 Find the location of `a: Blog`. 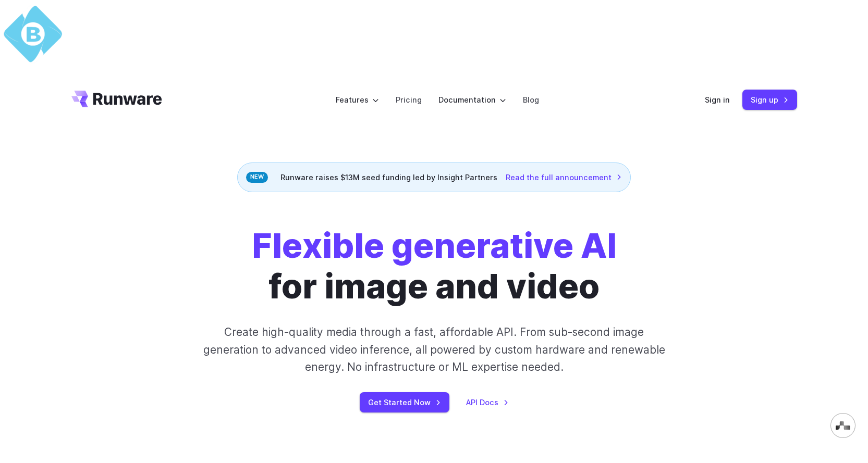

a: Blog is located at coordinates (531, 99).